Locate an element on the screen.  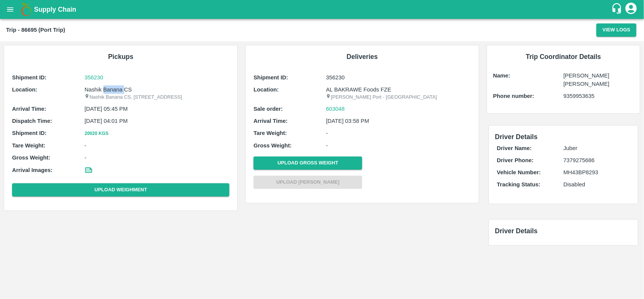
div: customer-support is located at coordinates (617, 10).